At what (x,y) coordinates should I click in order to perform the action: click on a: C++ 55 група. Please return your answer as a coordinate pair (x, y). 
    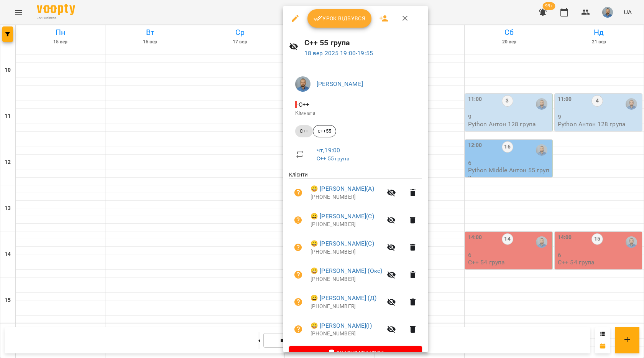
    Looking at the image, I should click on (333, 159).